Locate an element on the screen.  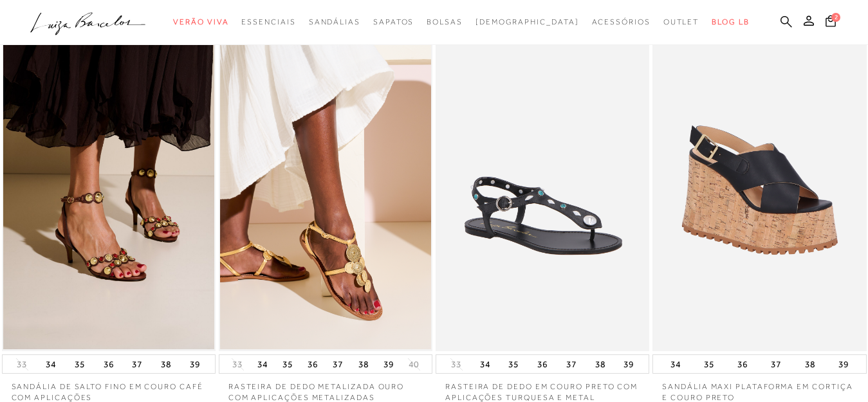
span: Acessórios is located at coordinates (621, 22).